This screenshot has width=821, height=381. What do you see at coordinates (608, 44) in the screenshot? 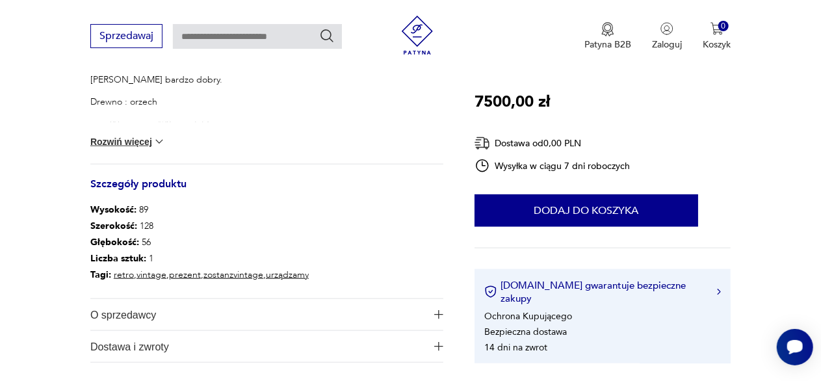
I see `p: Patyna B2B` at bounding box center [608, 44].